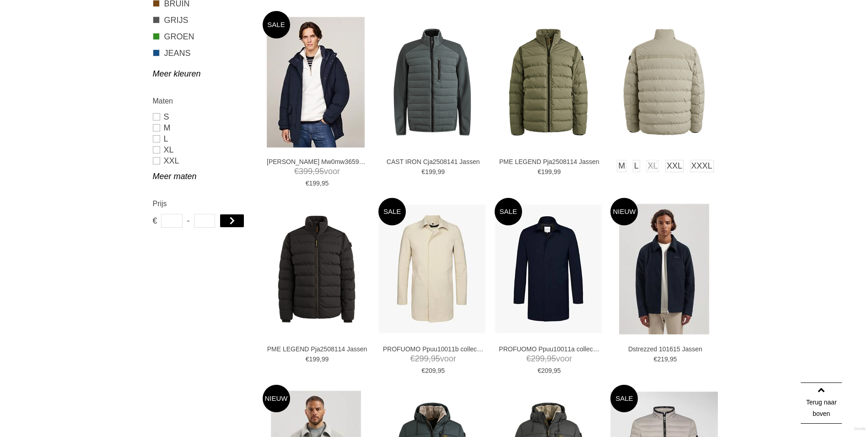 Image resolution: width=868 pixels, height=437 pixels. I want to click on a: GROEN, so click(202, 37).